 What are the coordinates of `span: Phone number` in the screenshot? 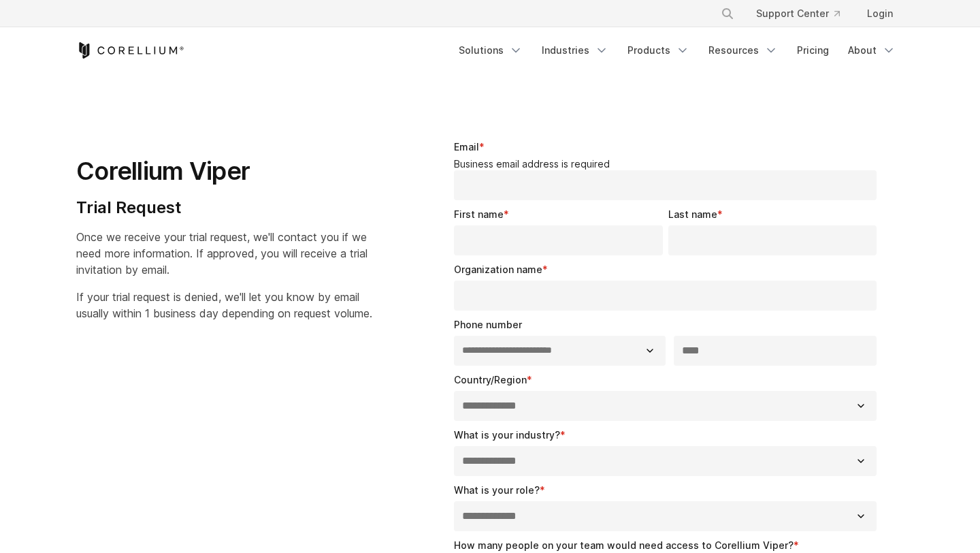 It's located at (488, 324).